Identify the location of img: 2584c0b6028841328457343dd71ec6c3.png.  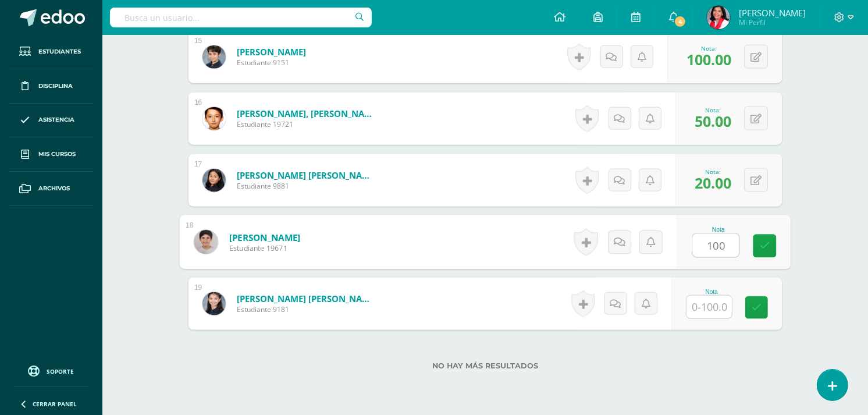
(214, 119).